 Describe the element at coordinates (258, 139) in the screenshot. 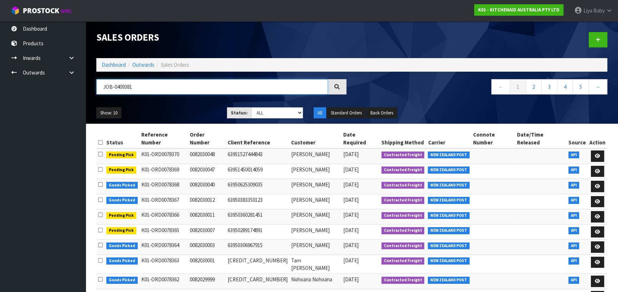

I see `th: Client Reference` at that location.